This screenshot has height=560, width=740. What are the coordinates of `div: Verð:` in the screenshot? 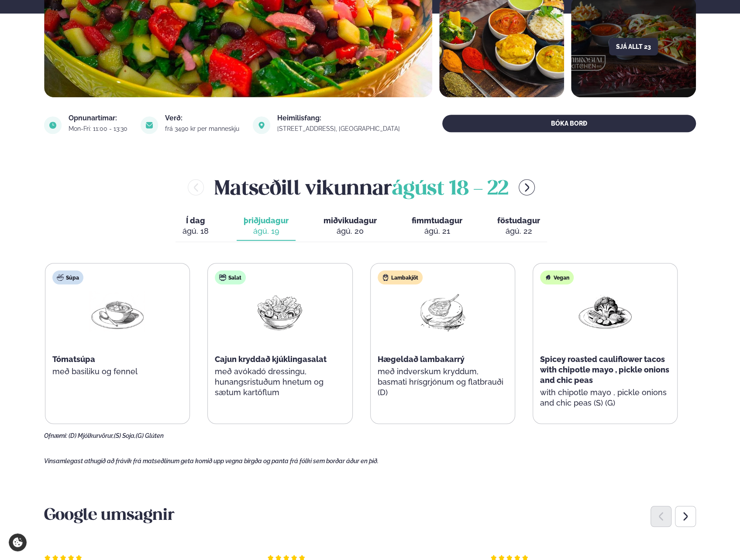 It's located at (203, 118).